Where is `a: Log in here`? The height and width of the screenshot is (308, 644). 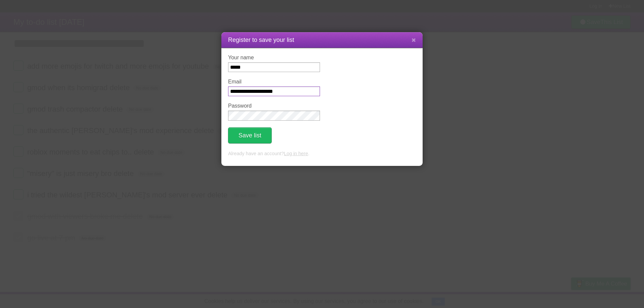 a: Log in here is located at coordinates (296, 154).